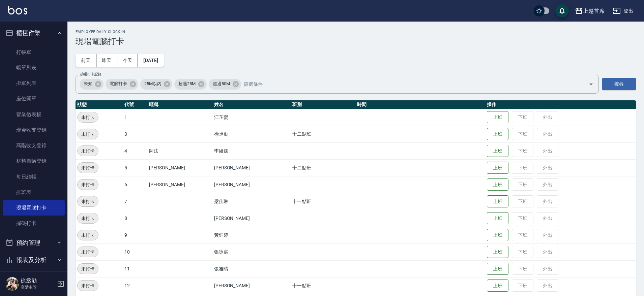 This screenshot has width=644, height=296. What do you see at coordinates (591, 84) in the screenshot?
I see `button: Open` at bounding box center [591, 84].